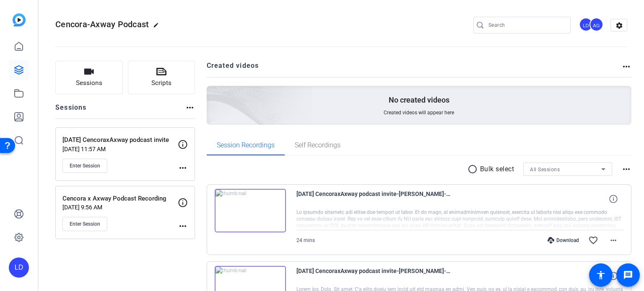 The image size is (644, 291). Describe the element at coordinates (246, 145) in the screenshot. I see `span: Session Recordings` at that location.